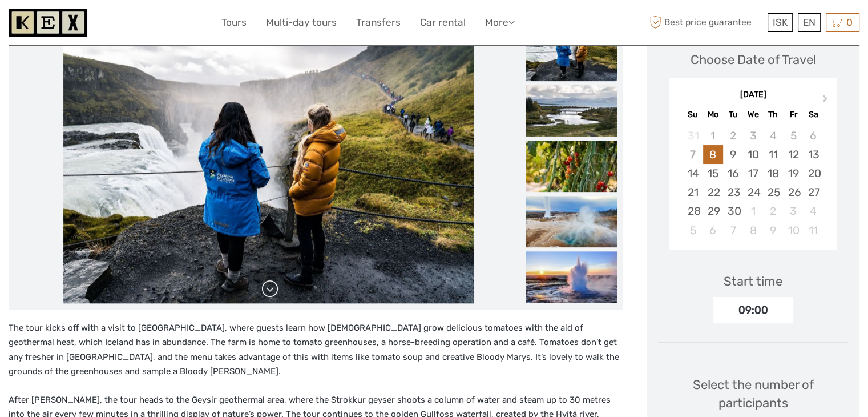 This screenshot has height=417, width=868. What do you see at coordinates (753, 192) in the screenshot?
I see `div: Choose Wednesday, September 24th, 2025` at bounding box center [753, 192].